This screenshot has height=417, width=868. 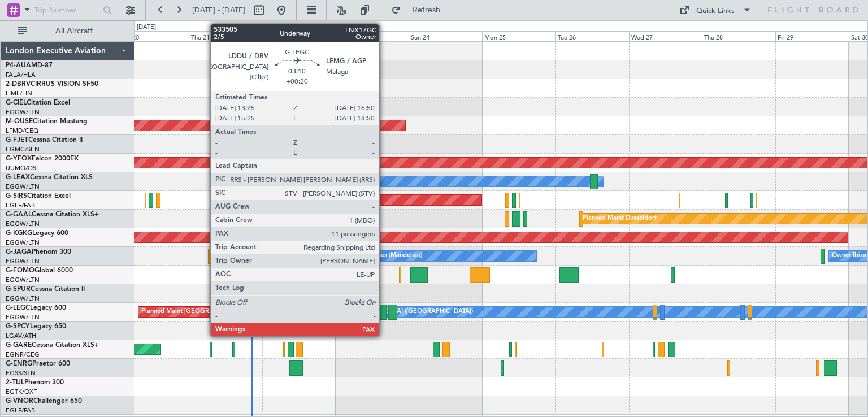 I want to click on a: LIML/LIN, so click(x=19, y=93).